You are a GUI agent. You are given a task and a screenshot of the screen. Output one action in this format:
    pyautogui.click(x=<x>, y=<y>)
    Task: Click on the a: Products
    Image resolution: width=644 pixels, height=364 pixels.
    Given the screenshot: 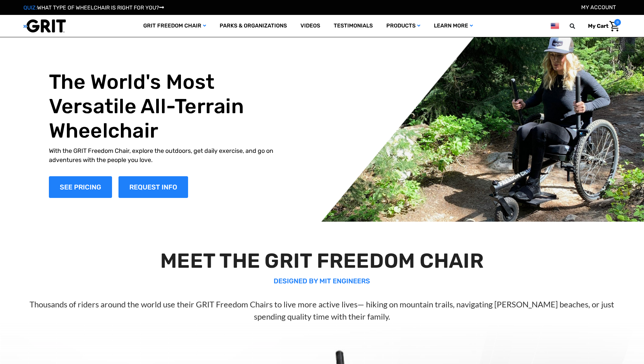 What is the action you would take?
    pyautogui.click(x=403, y=26)
    